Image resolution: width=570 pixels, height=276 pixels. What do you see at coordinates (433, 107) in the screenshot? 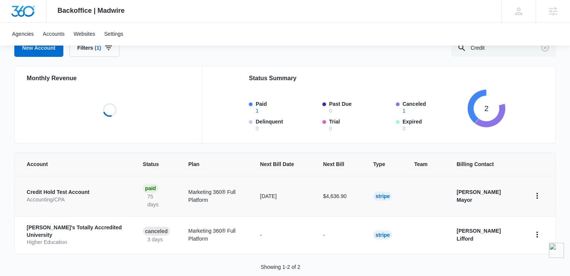
I see `label: Canceled` at bounding box center [433, 107].